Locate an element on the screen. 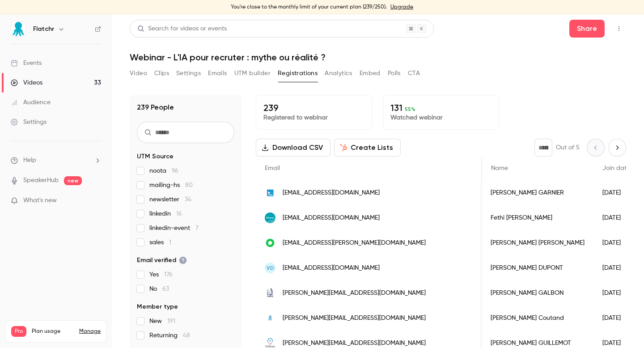 Image resolution: width=644 pixels, height=348 pixels. button: Create Lists is located at coordinates (367, 148).